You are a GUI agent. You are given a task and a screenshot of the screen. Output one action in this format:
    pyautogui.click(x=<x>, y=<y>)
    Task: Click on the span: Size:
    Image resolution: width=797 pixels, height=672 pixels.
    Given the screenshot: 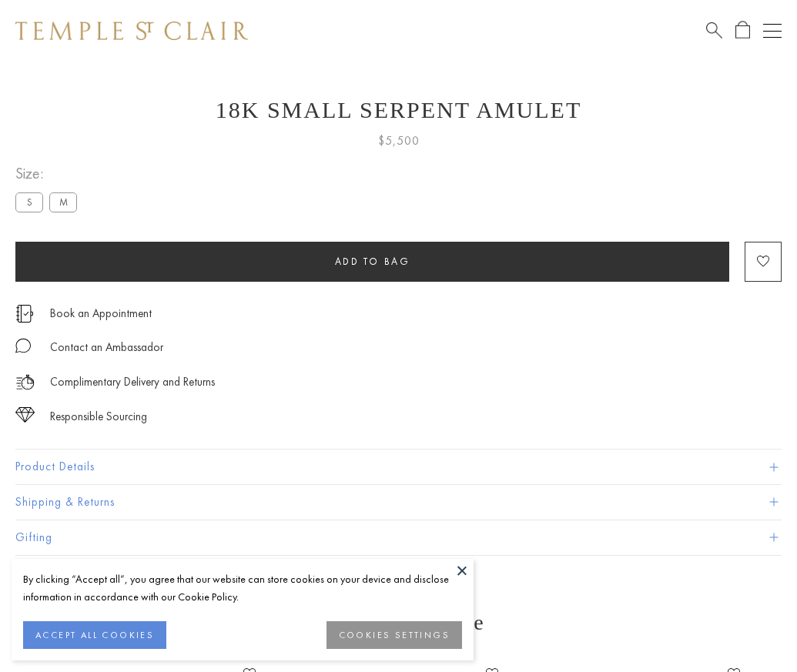 What is the action you would take?
    pyautogui.click(x=49, y=174)
    